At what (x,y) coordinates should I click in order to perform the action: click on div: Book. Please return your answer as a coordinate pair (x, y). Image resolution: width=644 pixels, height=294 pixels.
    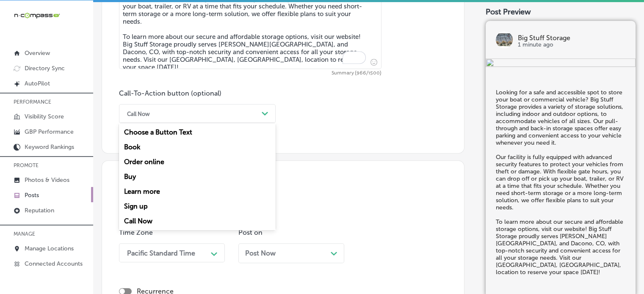
    Looking at the image, I should click on (197, 147).